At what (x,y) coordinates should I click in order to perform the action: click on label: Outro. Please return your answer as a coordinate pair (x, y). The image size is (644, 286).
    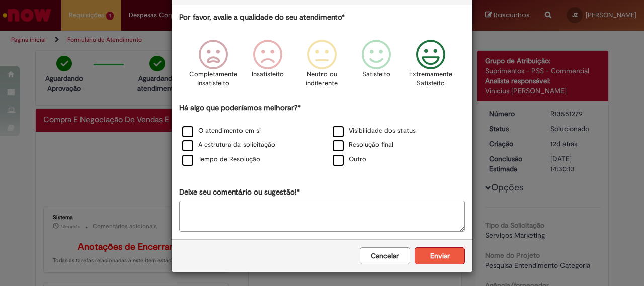
    Looking at the image, I should click on (349, 159).